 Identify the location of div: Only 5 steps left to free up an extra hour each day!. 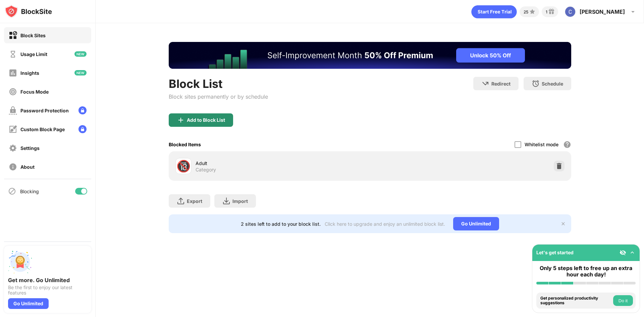
(586, 272).